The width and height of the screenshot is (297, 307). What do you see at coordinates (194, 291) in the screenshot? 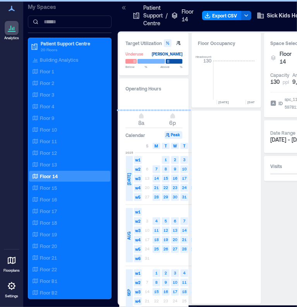
I see `text: 19` at bounding box center [194, 291].